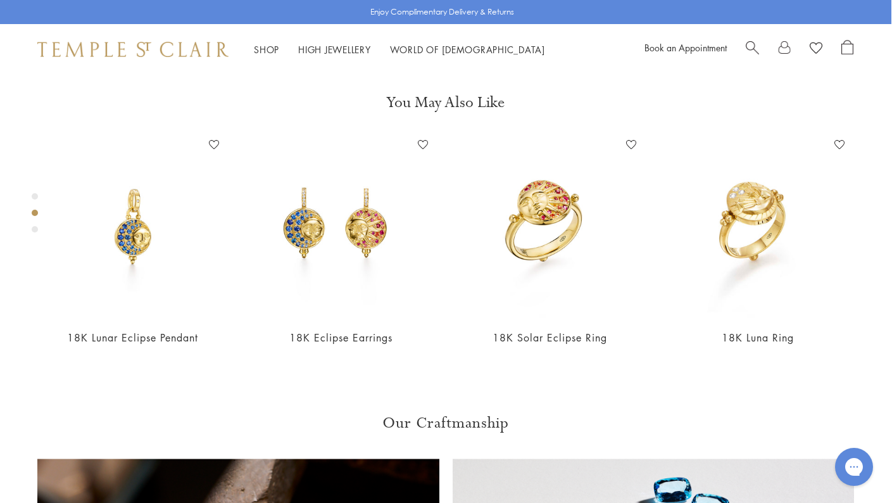 This screenshot has width=892, height=503. What do you see at coordinates (334, 49) in the screenshot?
I see `a: High JewelleryHigh Jewellery` at bounding box center [334, 49].